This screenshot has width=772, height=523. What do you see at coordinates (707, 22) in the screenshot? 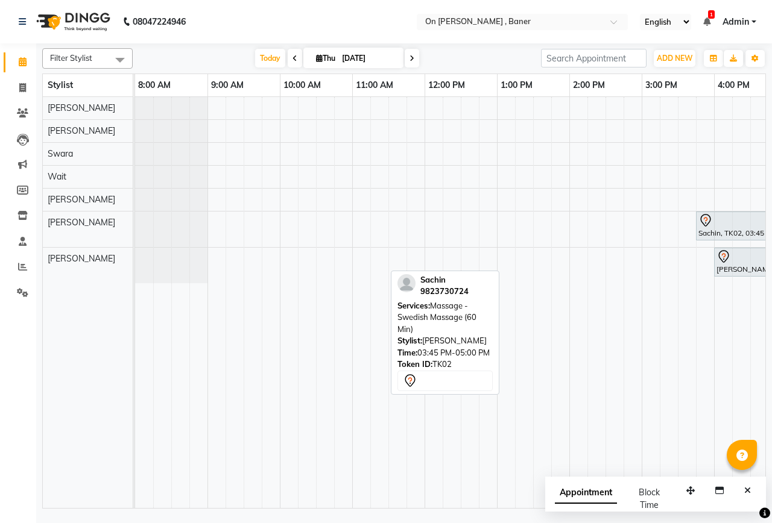
I see `a: 1` at bounding box center [707, 22].